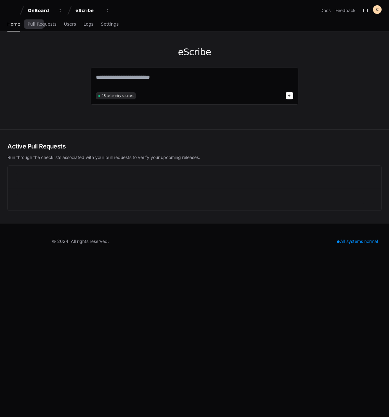  What do you see at coordinates (325, 11) in the screenshot?
I see `a: Docs` at bounding box center [325, 11].